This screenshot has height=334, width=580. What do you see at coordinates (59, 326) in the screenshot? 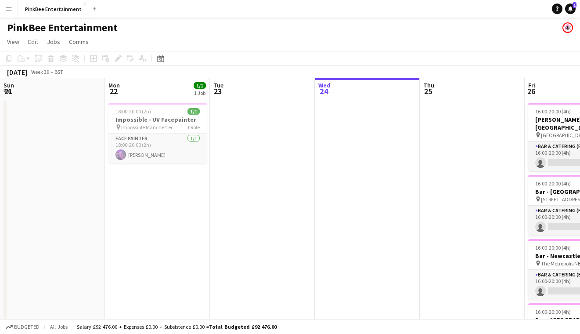
I see `span: All jobs` at bounding box center [59, 326].